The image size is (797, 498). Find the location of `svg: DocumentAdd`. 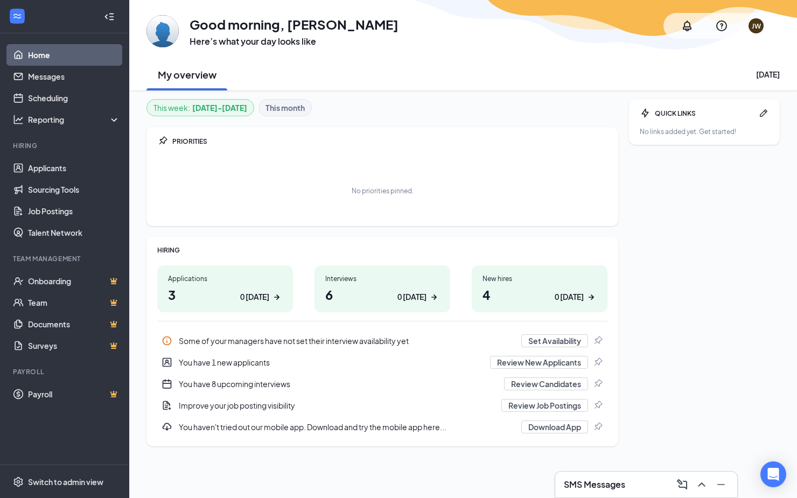

svg: DocumentAdd is located at coordinates (167, 406).